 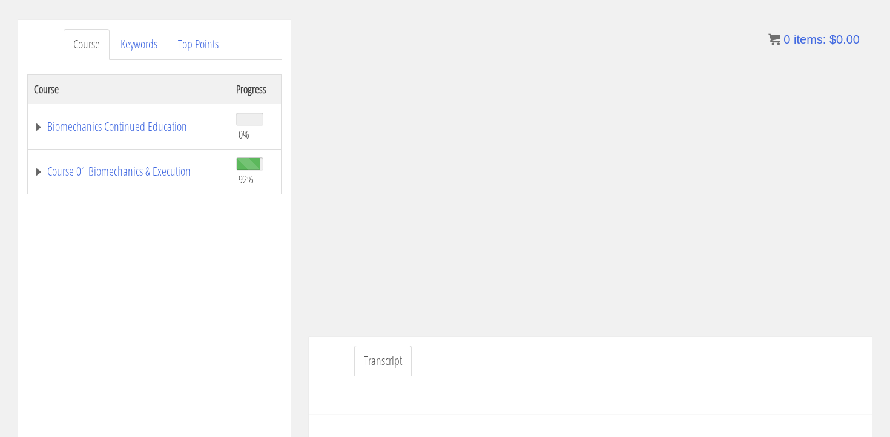 I want to click on th: Course, so click(x=129, y=89).